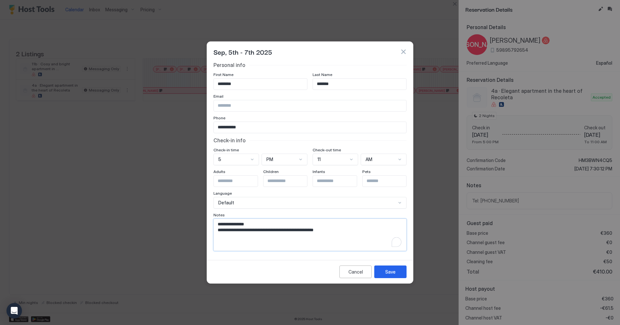 Image resolution: width=620 pixels, height=325 pixels. Describe the element at coordinates (356, 271) in the screenshot. I see `button: Cancel` at that location.